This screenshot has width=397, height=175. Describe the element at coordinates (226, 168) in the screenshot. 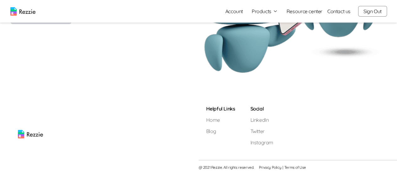

I see `span: @ 2021 Rezzie. All rights reserved.` at that location.